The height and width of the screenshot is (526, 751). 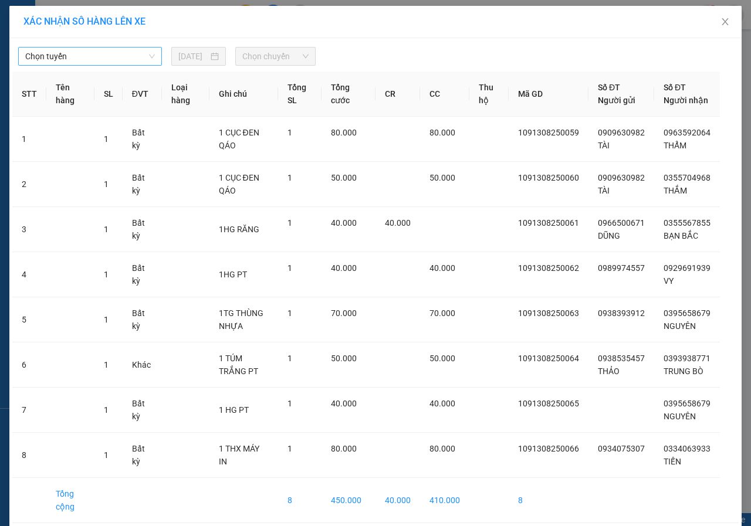 I want to click on span: 1091308250064, so click(x=548, y=358).